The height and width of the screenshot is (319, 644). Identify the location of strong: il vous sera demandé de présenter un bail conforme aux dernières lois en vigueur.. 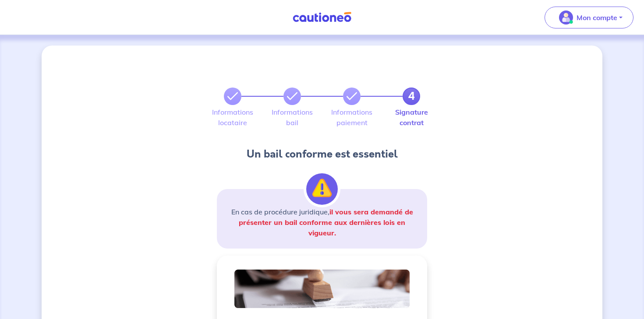
(326, 222).